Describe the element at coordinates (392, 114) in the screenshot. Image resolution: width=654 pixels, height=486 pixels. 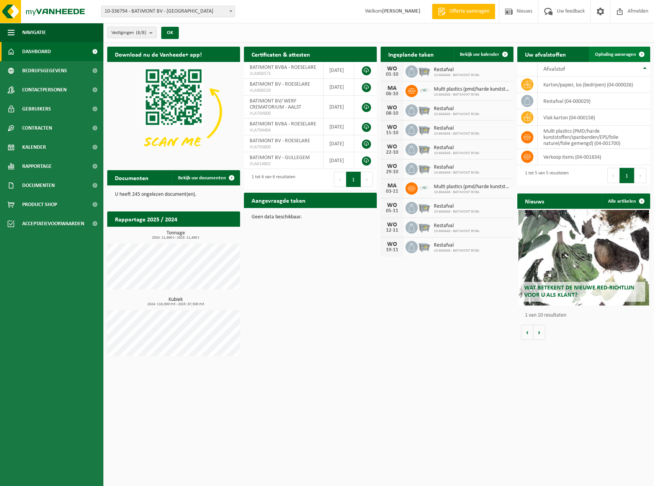
I see `div: 08-10` at that location.